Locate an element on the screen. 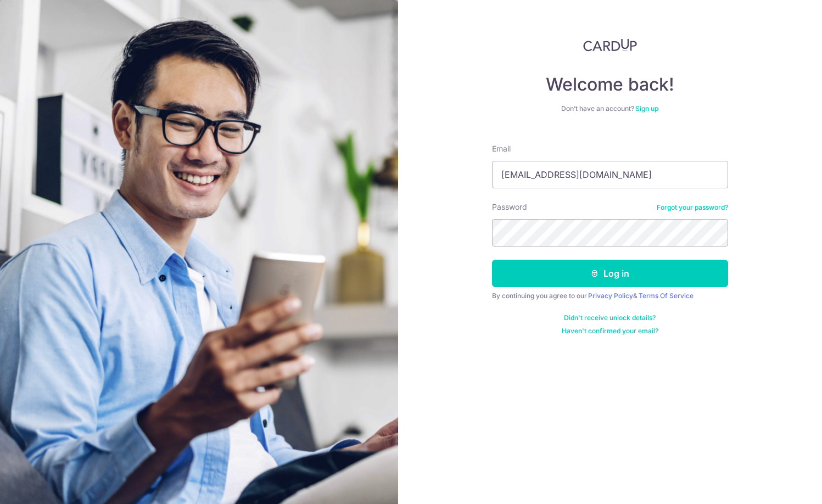 The width and height of the screenshot is (822, 504). div: By continuing you agree to our & is located at coordinates (610, 296).